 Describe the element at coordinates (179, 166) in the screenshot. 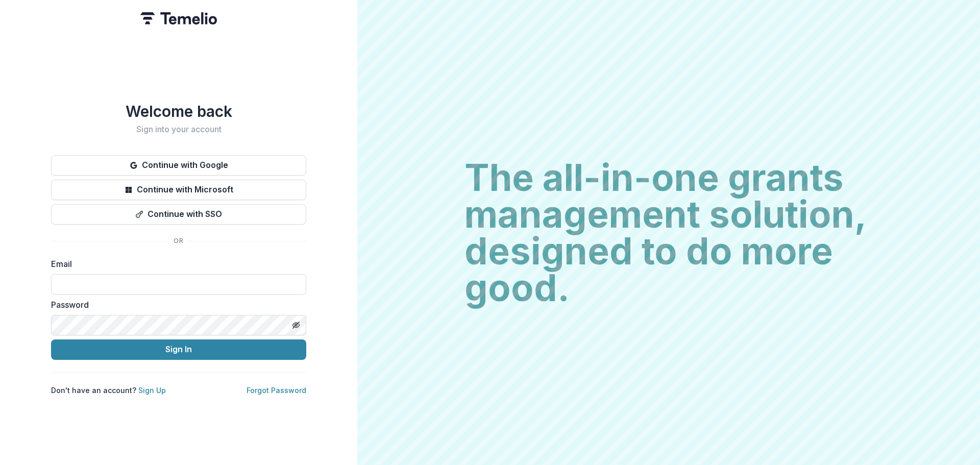

I see `button: Continue with Google` at that location.